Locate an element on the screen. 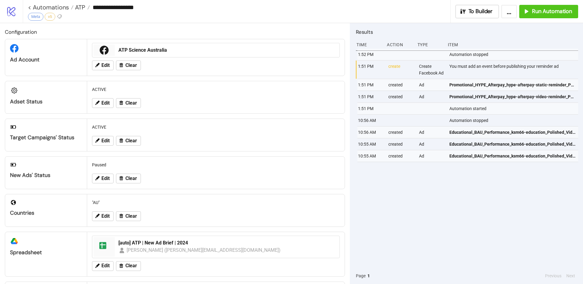 This screenshot has width=583, height=284. div: Target Campaigns' Status is located at coordinates (46, 137).